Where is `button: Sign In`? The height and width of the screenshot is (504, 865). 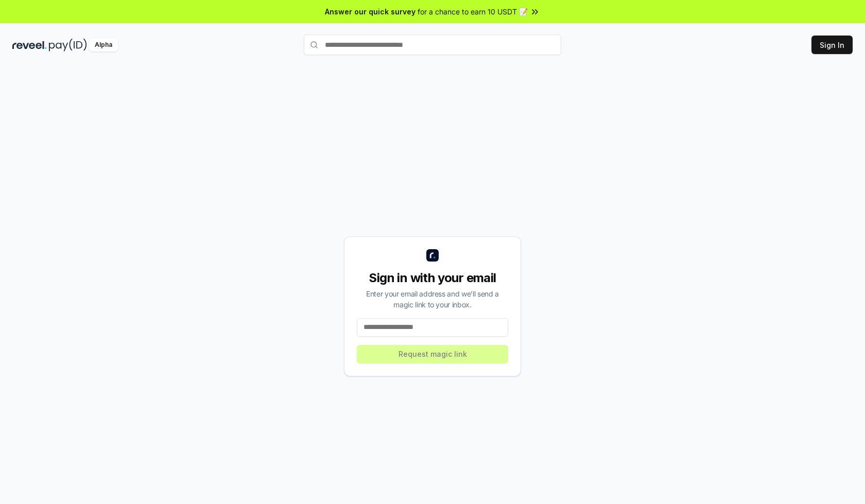
button: Sign In is located at coordinates (832, 45).